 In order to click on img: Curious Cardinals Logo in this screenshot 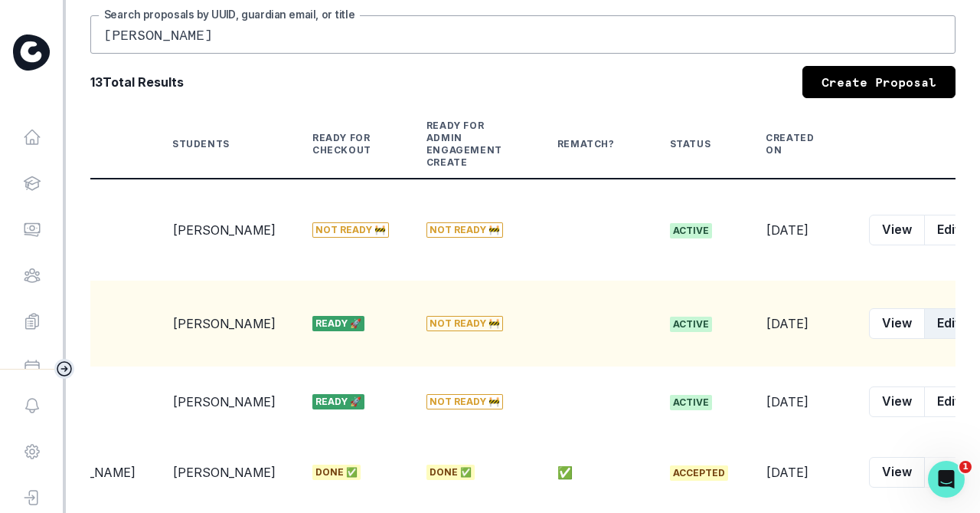, I will do `click(32, 52)`.